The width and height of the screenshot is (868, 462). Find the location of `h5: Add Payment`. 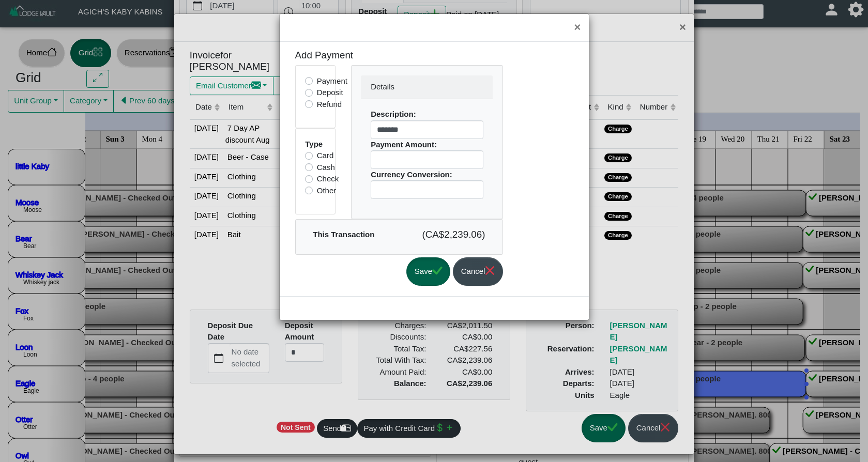

h5: Add Payment is located at coordinates (344, 55).